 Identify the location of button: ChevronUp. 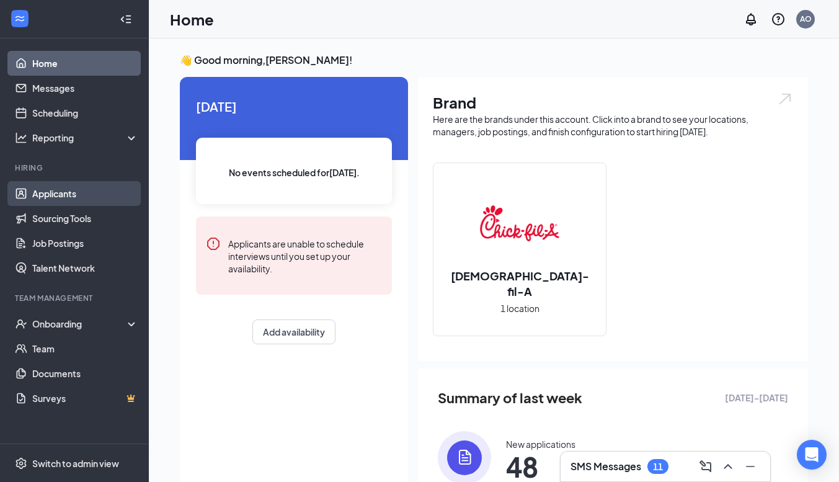
(728, 466).